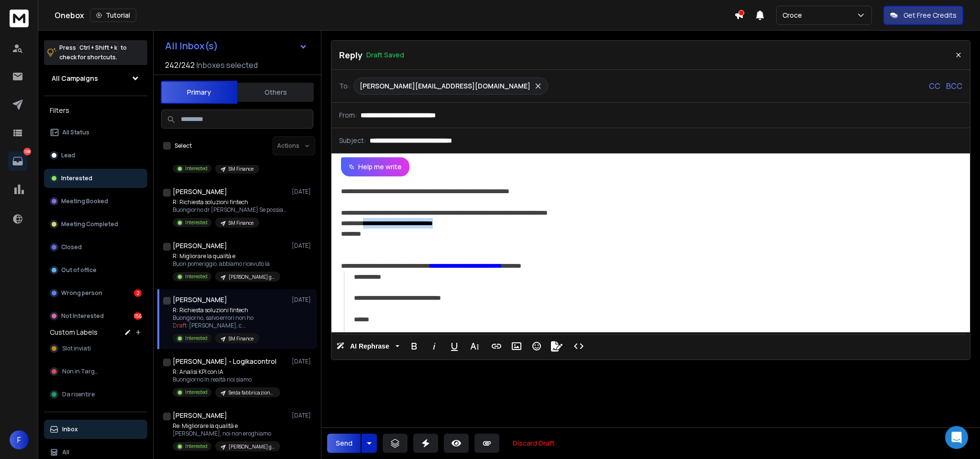 The width and height of the screenshot is (980, 459). Describe the element at coordinates (66, 452) in the screenshot. I see `p: All` at that location.